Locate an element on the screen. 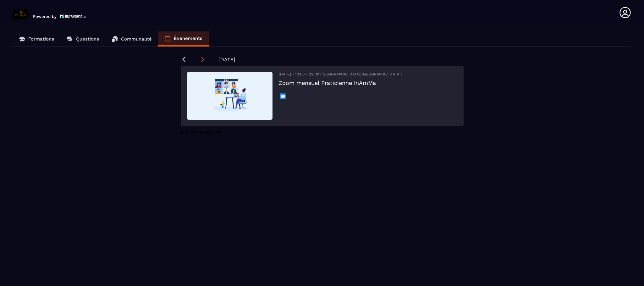 Image resolution: width=644 pixels, height=286 pixels. img: logo is located at coordinates (73, 16).